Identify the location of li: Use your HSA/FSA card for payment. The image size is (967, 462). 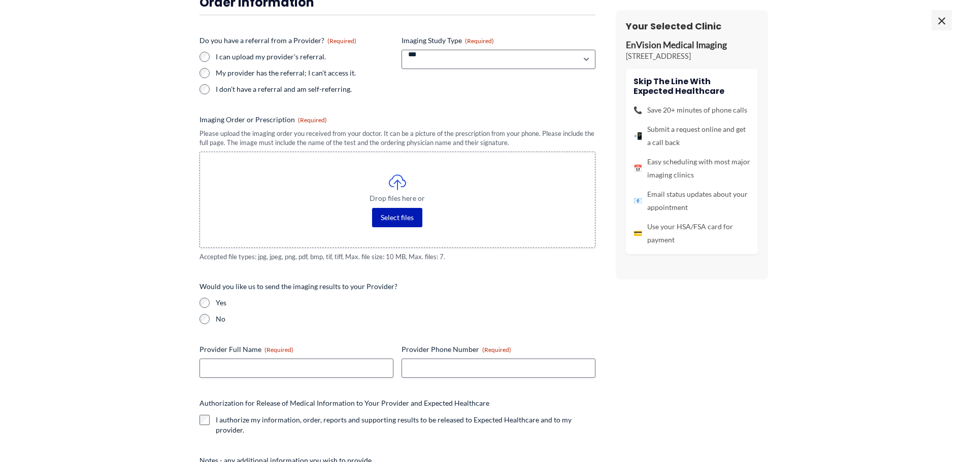
(692, 233).